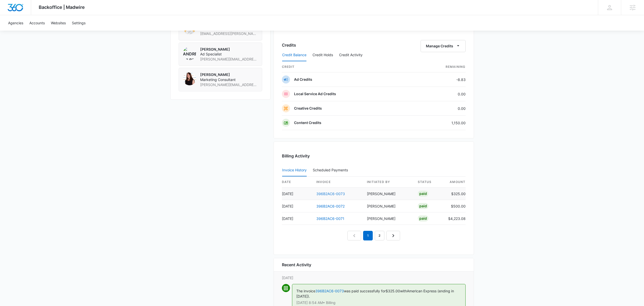 The image size is (644, 306). What do you see at coordinates (393, 236) in the screenshot?
I see `a: Next Page` at bounding box center [393, 236].